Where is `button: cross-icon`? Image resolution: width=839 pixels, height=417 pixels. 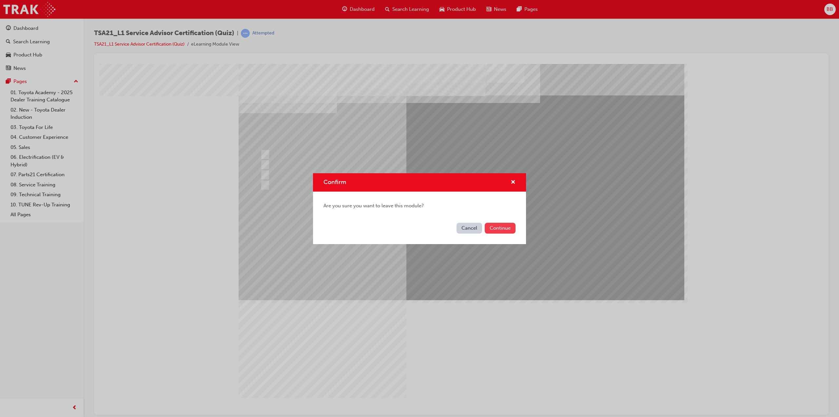
button: cross-icon is located at coordinates (513, 182).